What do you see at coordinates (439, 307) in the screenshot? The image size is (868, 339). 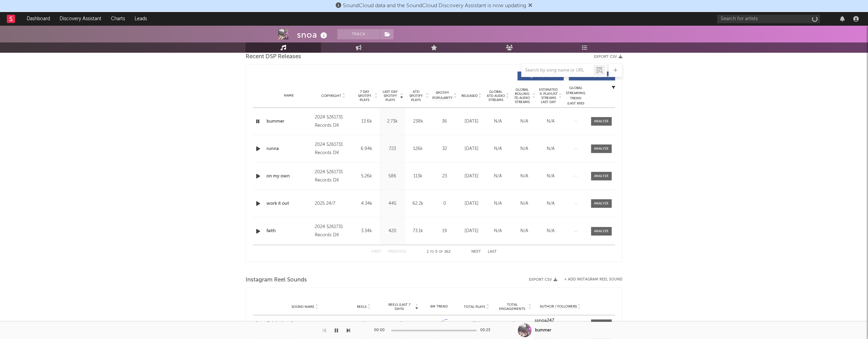 I see `div: 6M Trend` at bounding box center [439, 307].